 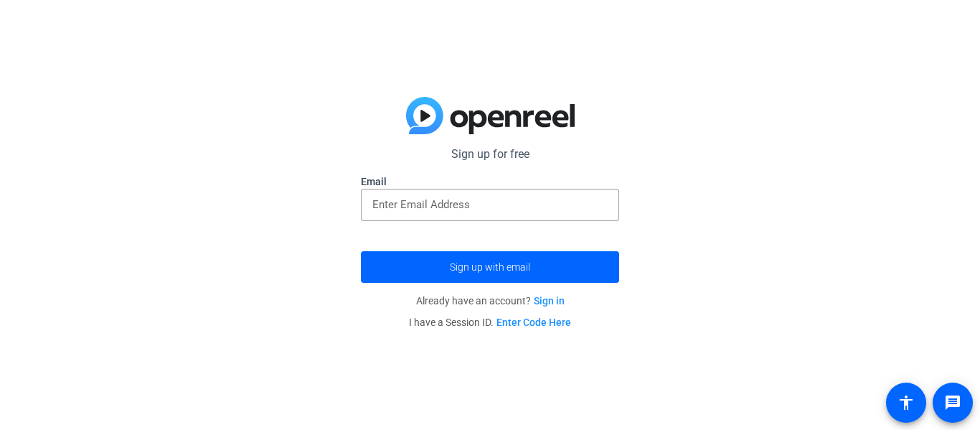 What do you see at coordinates (534, 322) in the screenshot?
I see `a: Enter Code Here` at bounding box center [534, 322].